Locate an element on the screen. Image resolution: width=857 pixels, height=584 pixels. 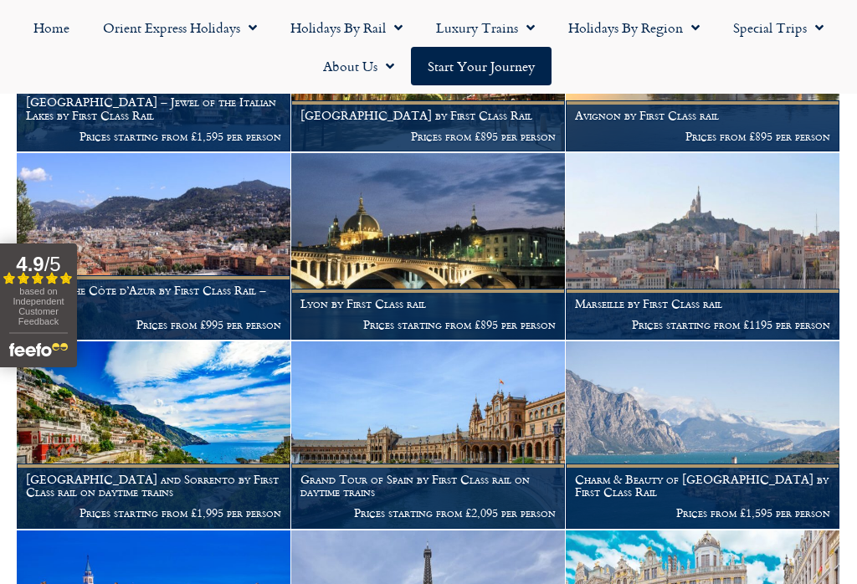
a: Orient Express Holidays is located at coordinates (180, 28).